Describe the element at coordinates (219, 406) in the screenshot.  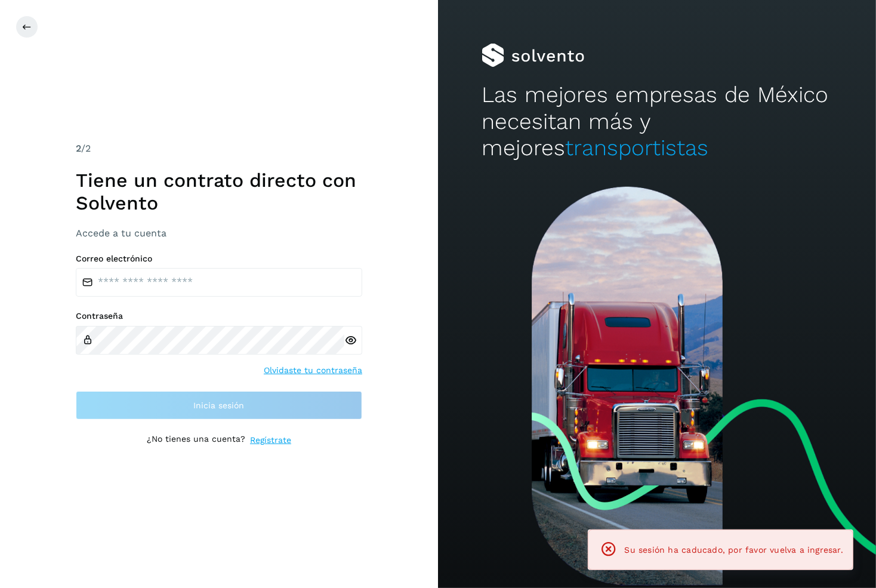
I see `span: Inicia sesión` at that location.